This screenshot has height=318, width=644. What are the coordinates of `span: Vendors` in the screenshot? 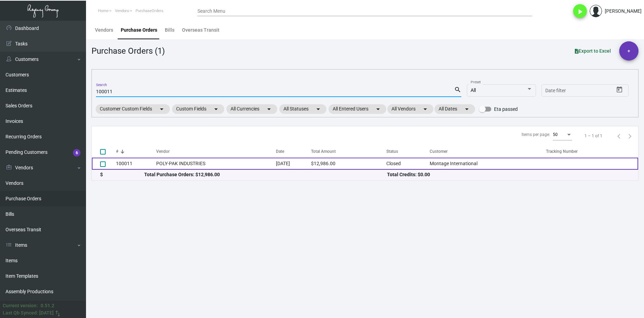 It's located at (121, 11).